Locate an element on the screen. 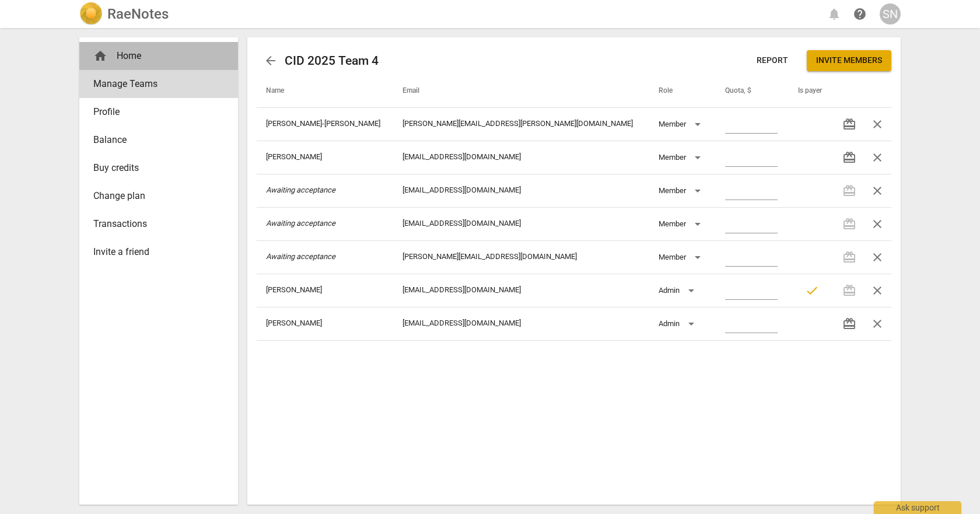  span: check is located at coordinates (812, 290).